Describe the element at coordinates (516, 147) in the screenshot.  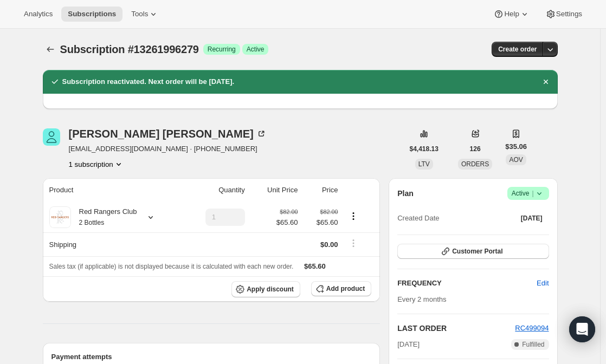
I see `span: $35.06` at that location.